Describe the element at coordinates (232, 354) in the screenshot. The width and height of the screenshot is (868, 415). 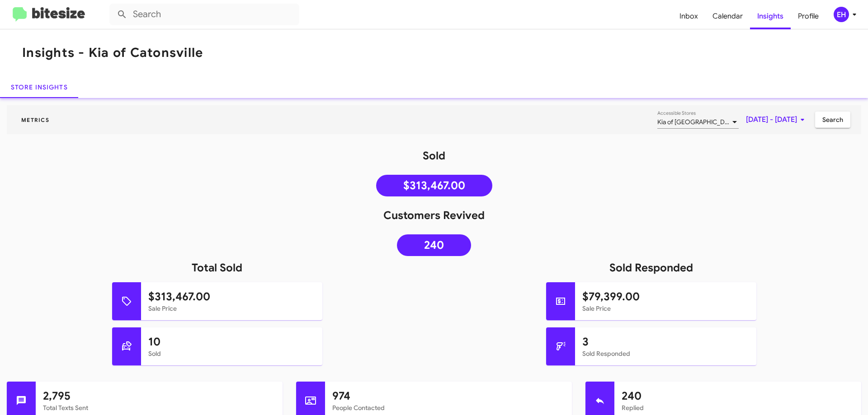
I see `mat-card-subtitle: Sold` at that location.